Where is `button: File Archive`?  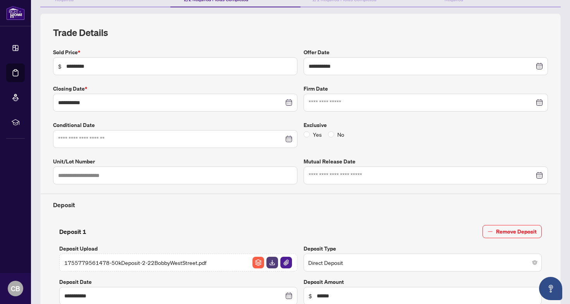
button: File Archive is located at coordinates (258, 263).